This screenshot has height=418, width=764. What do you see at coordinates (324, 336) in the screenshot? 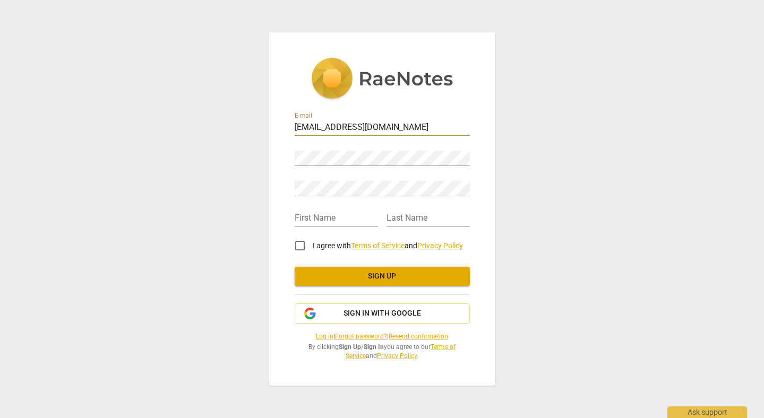
I see `a: Log in` at bounding box center [324, 336].